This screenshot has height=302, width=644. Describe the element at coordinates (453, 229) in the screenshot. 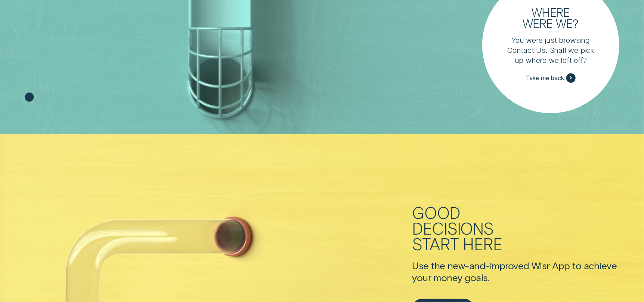

I see `div: decisions` at that location.